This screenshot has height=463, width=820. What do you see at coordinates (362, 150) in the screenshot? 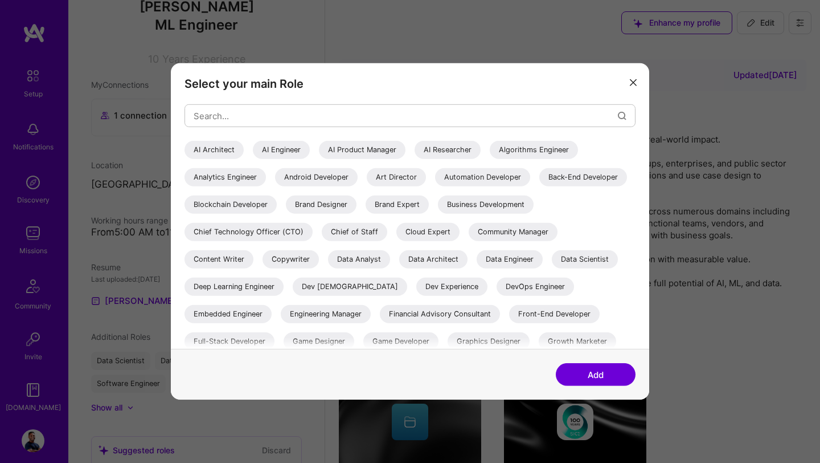
I see `div: AI Product Manager` at bounding box center [362, 150].